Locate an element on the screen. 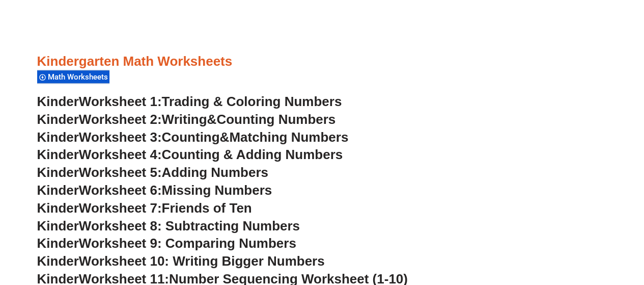 This screenshot has height=285, width=644. span: Counting is located at coordinates (191, 137).